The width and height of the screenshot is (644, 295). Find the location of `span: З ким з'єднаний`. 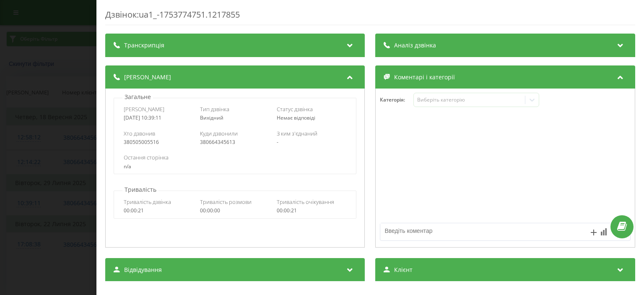

span: З ким з'єднаний is located at coordinates (296, 133).